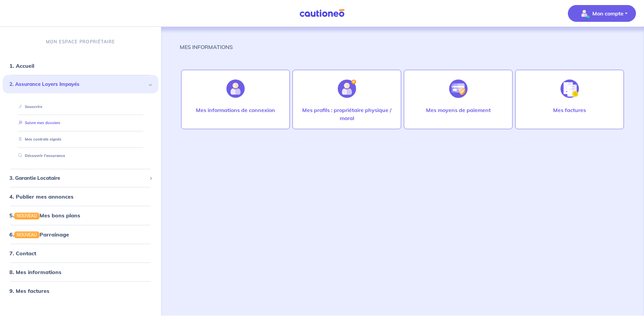 The width and height of the screenshot is (644, 317). Describe the element at coordinates (41, 196) in the screenshot. I see `a: 4. Publier mes annonces` at that location.